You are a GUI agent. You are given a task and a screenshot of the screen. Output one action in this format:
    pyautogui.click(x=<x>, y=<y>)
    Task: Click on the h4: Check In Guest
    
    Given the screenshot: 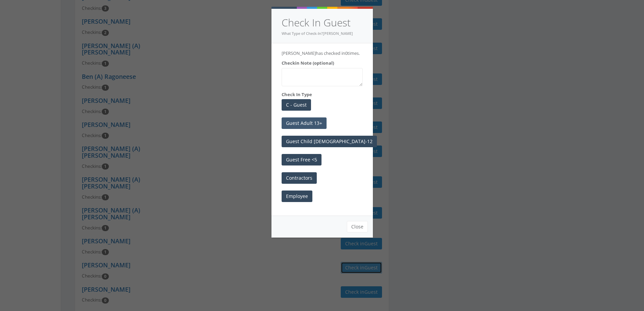 What is the action you would take?
    pyautogui.click(x=322, y=23)
    